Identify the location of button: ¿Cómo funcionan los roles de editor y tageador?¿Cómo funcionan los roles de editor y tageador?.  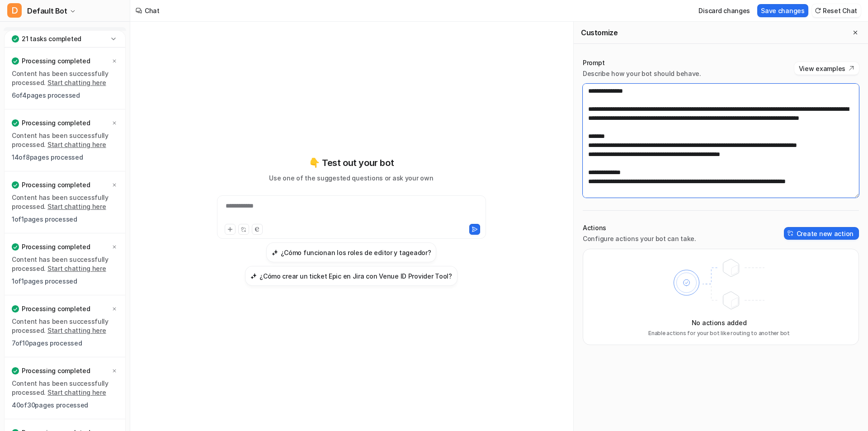
(351, 252).